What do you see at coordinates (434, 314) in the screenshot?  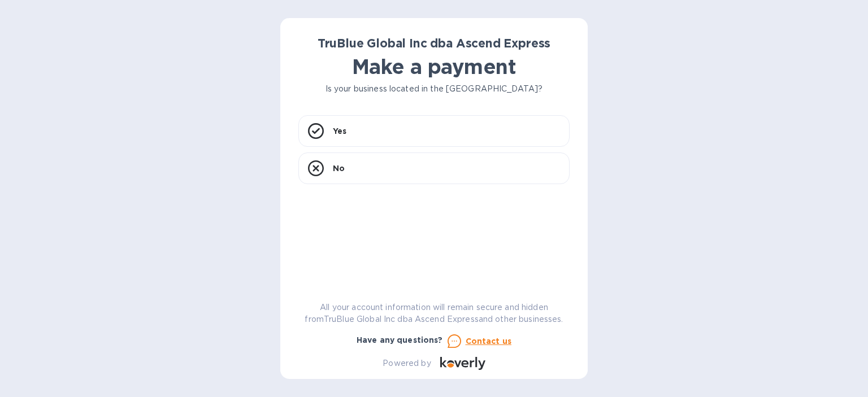 I see `p: All your account information will remain secure and hidden from TruBlue Global Inc dba Ascend Exp...` at bounding box center [434, 314].